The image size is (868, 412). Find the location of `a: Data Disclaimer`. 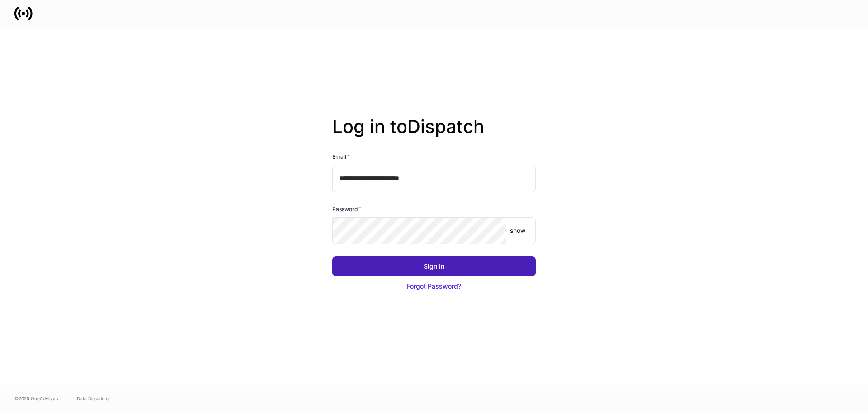

a: Data Disclaimer is located at coordinates (94, 399).